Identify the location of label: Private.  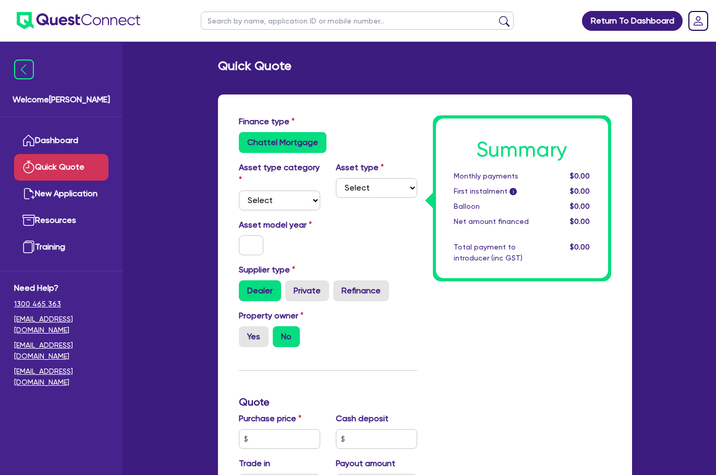
(307, 291).